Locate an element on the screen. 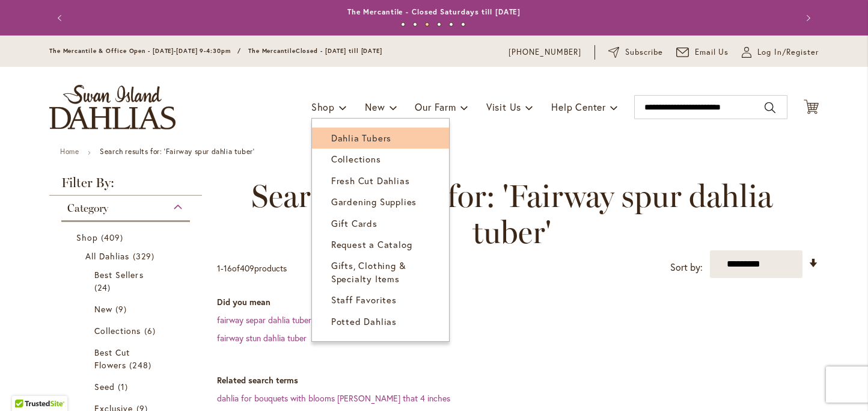 The height and width of the screenshot is (411, 868). a: Collections is located at coordinates (127, 331).